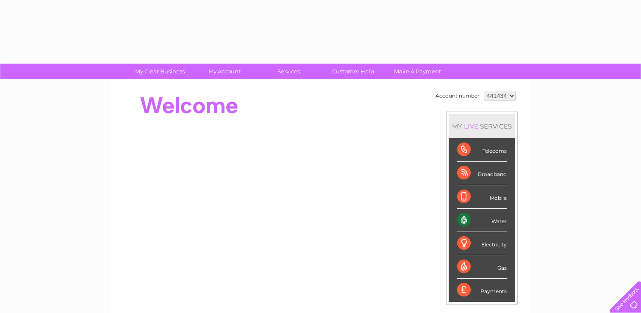 Image resolution: width=641 pixels, height=313 pixels. I want to click on div: Gas, so click(482, 267).